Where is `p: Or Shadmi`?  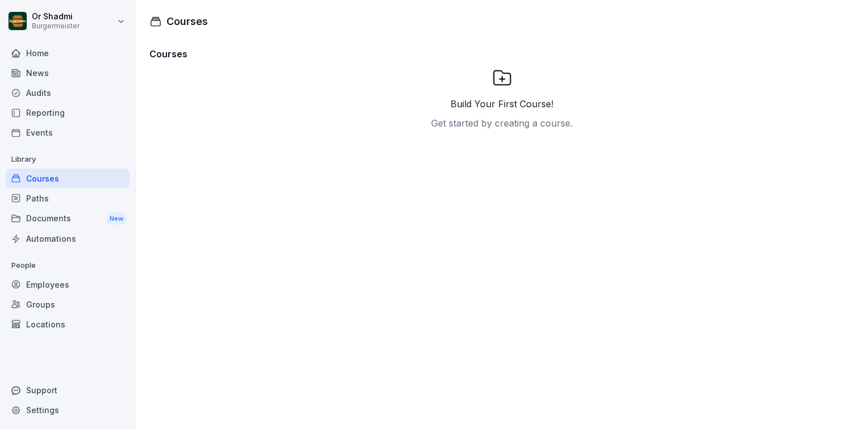
p: Or Shadmi is located at coordinates (56, 16).